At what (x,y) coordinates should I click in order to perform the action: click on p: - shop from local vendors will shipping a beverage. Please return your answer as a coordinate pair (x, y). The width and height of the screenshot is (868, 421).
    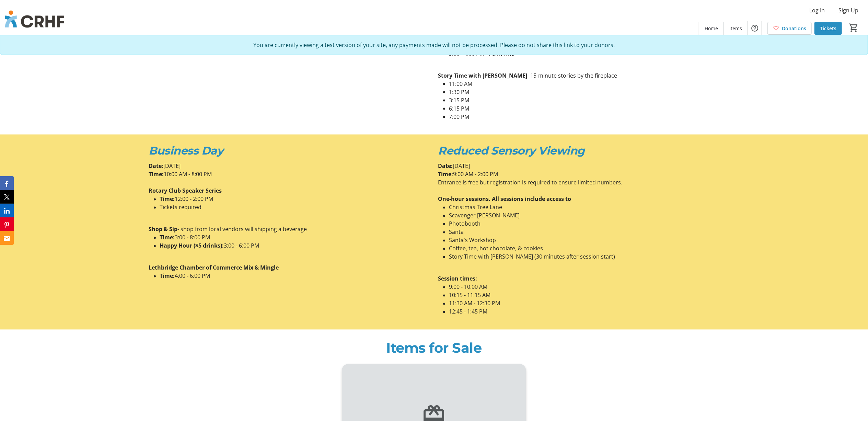
    Looking at the image, I should click on (290, 229).